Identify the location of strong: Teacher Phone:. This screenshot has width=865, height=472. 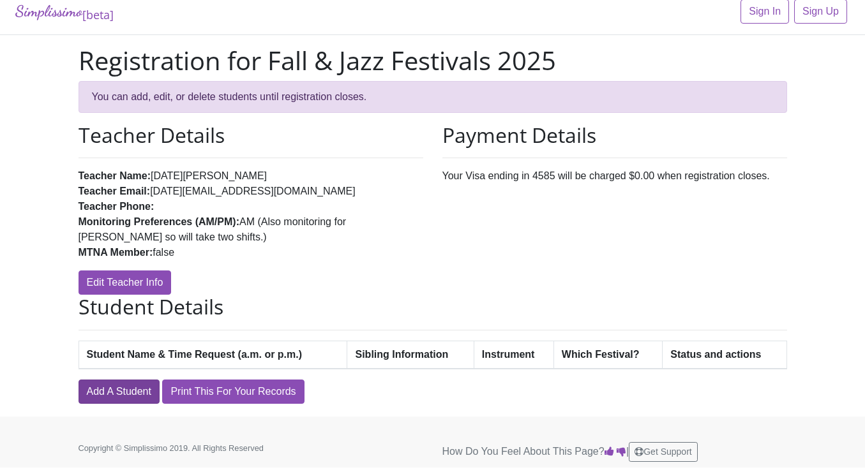
(116, 206).